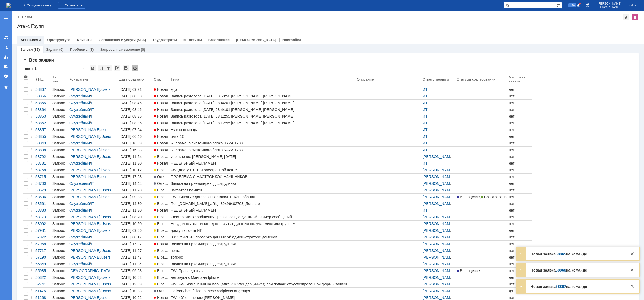  Describe the element at coordinates (262, 164) in the screenshot. I see `div: НЕДЕЛЬНЫЙ РЕГЛАМЕНТ` at that location.